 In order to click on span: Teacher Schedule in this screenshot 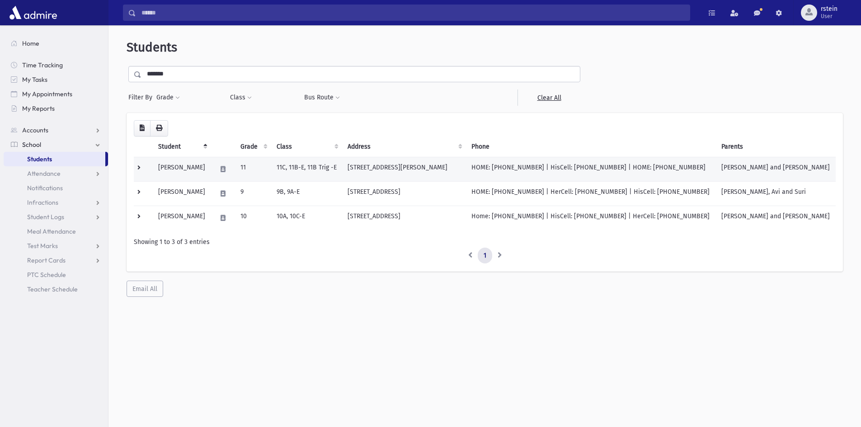, I will do `click(52, 289)`.